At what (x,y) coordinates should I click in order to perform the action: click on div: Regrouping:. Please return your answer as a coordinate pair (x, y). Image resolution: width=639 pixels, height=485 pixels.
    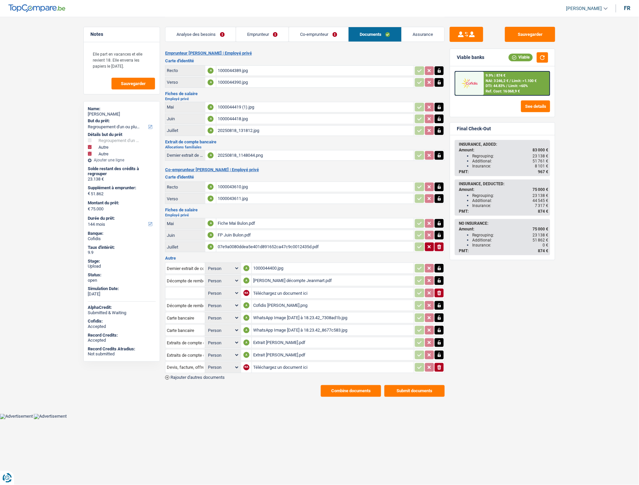
    Looking at the image, I should click on (510, 235).